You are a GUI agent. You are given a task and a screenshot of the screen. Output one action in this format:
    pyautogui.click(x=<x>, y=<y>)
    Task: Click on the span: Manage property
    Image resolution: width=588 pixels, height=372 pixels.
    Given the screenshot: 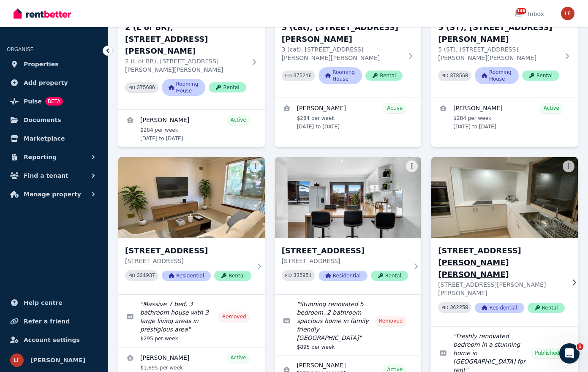 What is the action you would take?
    pyautogui.click(x=52, y=195)
    